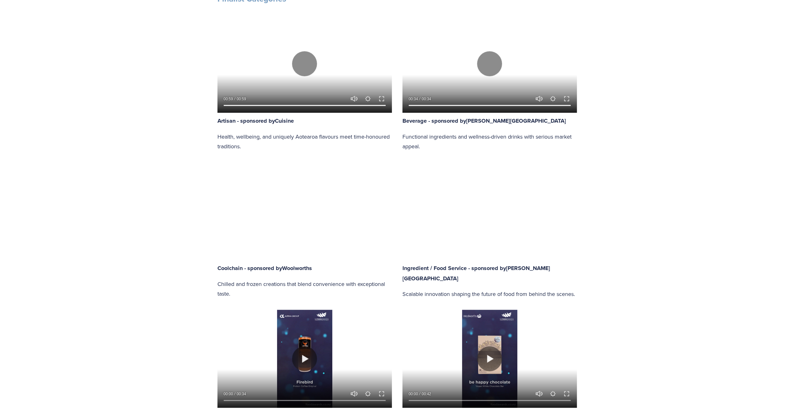  What do you see at coordinates (284, 120) in the screenshot?
I see `a: Cuisine` at bounding box center [284, 120].